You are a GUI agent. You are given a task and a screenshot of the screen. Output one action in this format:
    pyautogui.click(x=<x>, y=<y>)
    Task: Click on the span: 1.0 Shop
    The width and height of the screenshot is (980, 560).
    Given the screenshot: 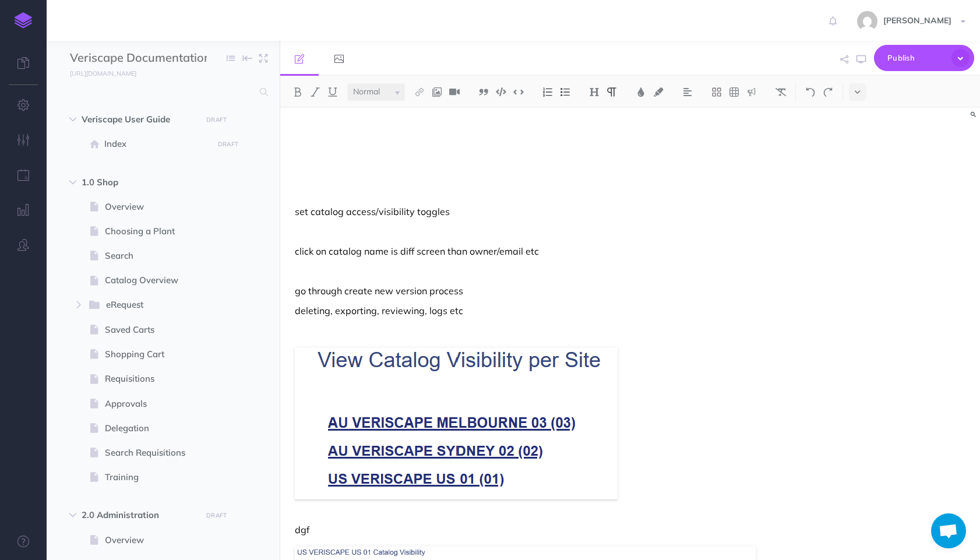 What is the action you would take?
    pyautogui.click(x=138, y=183)
    